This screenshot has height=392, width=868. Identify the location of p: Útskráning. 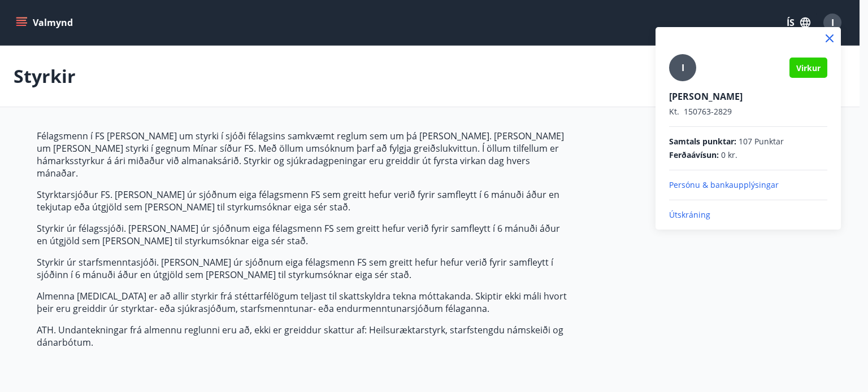
(748, 215).